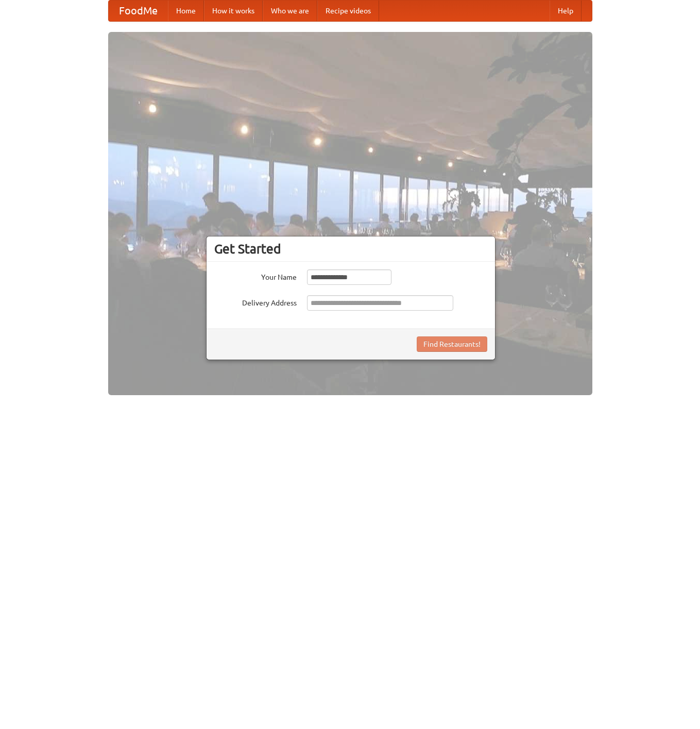  Describe the element at coordinates (566, 11) in the screenshot. I see `a: Help` at that location.